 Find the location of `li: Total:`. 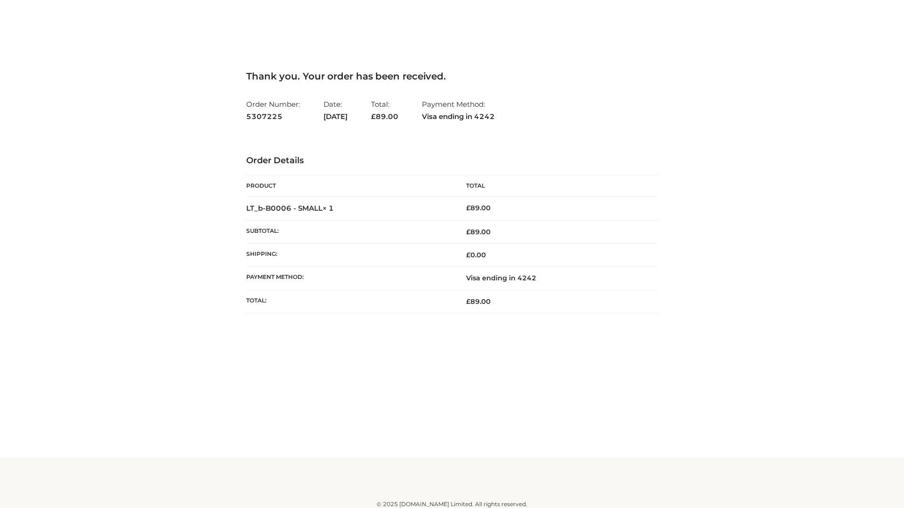

li: Total: is located at coordinates (385, 110).